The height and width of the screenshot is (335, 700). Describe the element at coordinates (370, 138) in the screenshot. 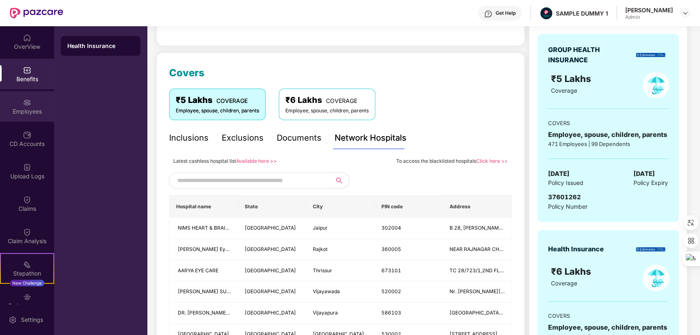

I see `div: Network Hospitals` at that location.